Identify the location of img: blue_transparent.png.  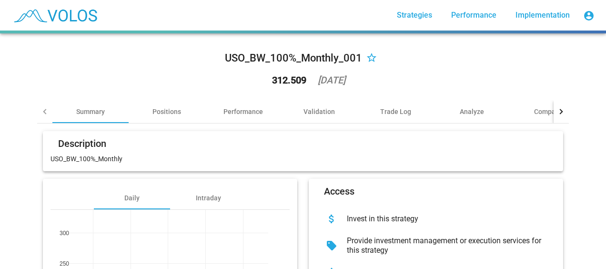
(55, 15).